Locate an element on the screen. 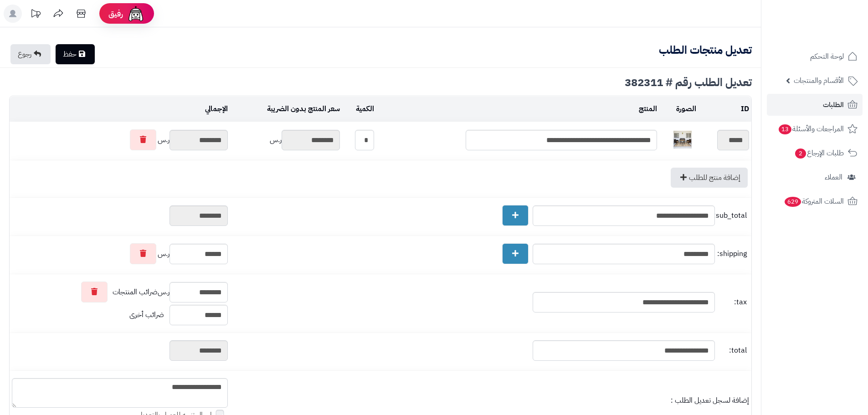 This screenshot has width=868, height=415. span: 629 is located at coordinates (793, 202).